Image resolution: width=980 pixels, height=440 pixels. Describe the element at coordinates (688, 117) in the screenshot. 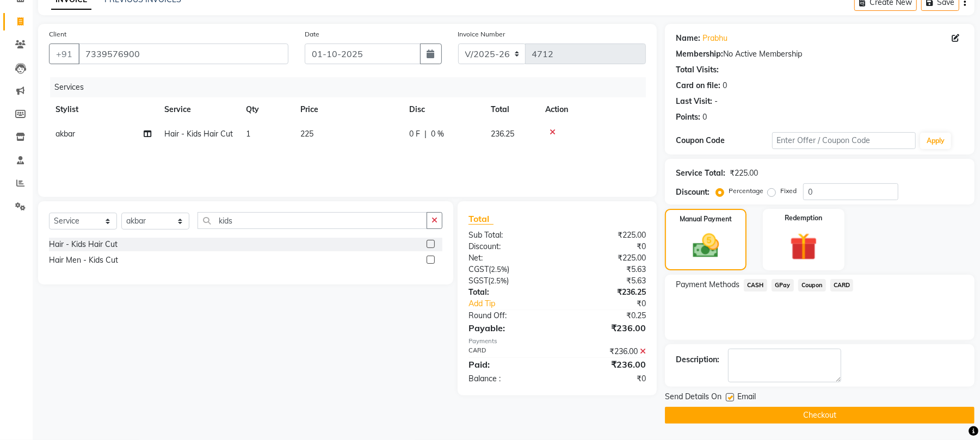

I see `div: Points:` at that location.